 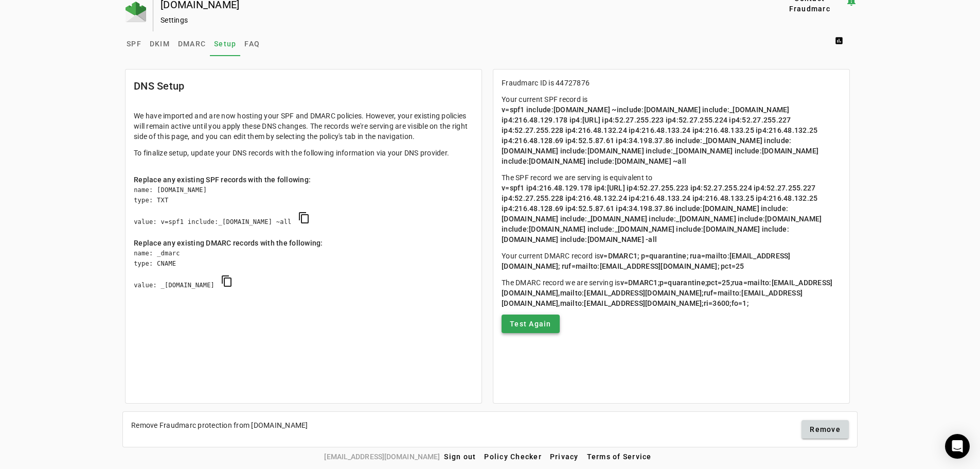 What do you see at coordinates (460, 456) in the screenshot?
I see `button: Sign out` at bounding box center [460, 456].